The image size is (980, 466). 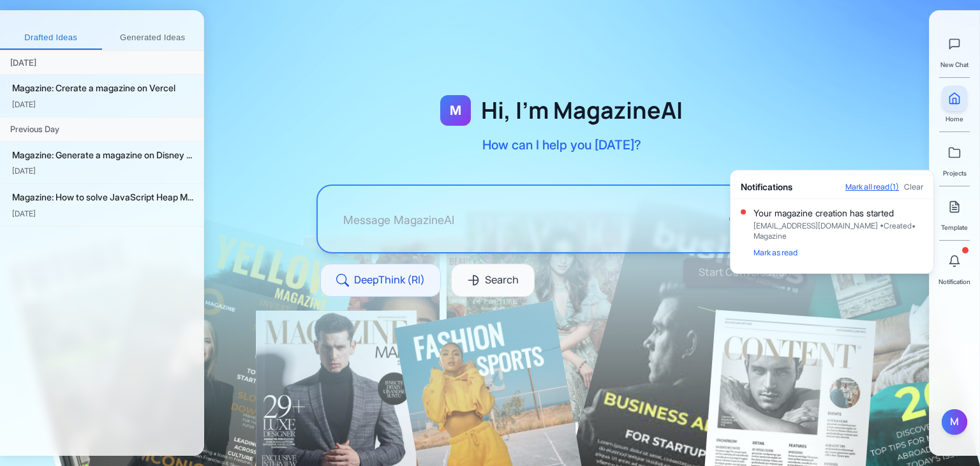 I want to click on button: M, so click(x=955, y=422).